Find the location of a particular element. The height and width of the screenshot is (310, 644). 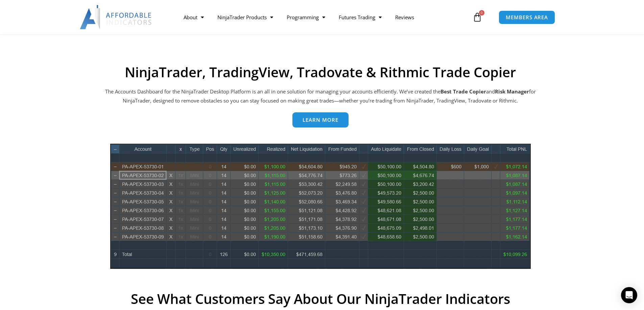

span: Learn more is located at coordinates (321, 120).